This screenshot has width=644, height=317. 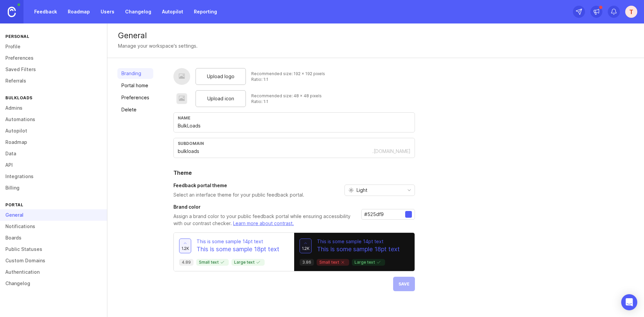 What do you see at coordinates (205, 12) in the screenshot?
I see `a: Reporting` at bounding box center [205, 12].